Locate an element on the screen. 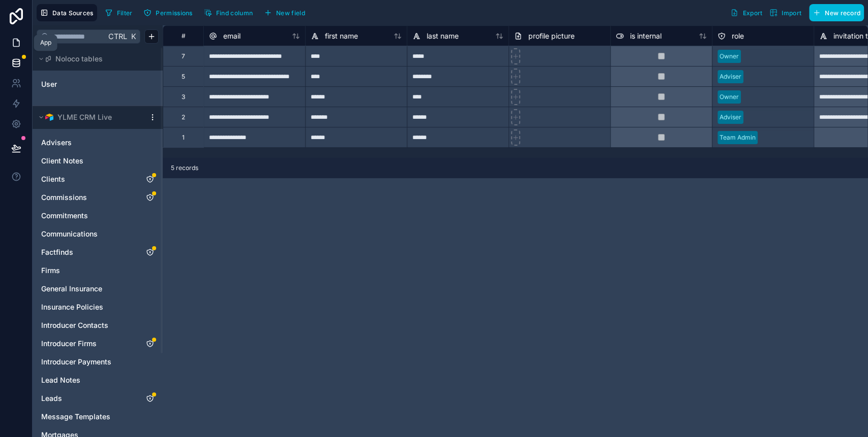 Image resolution: width=868 pixels, height=437 pixels. span: K is located at coordinates (133, 36).